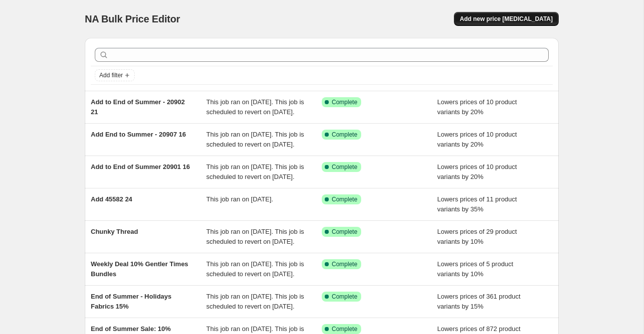 This screenshot has width=644, height=334. What do you see at coordinates (115, 75) in the screenshot?
I see `button: Add filter` at bounding box center [115, 75].